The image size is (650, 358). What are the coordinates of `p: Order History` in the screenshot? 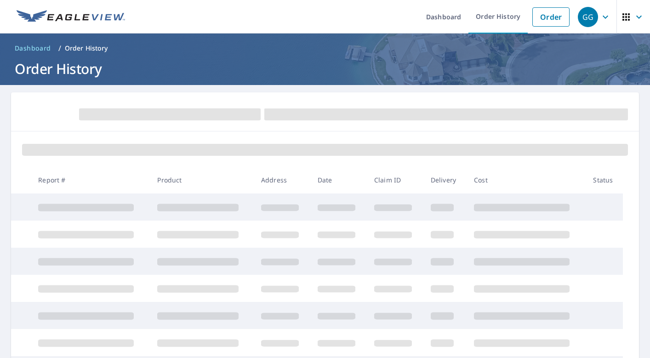 It's located at (86, 48).